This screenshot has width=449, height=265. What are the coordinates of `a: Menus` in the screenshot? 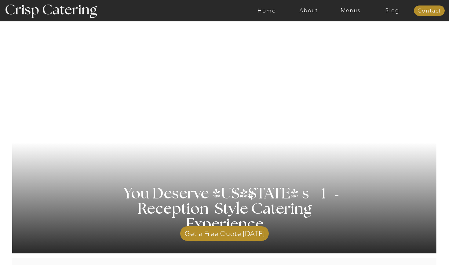 It's located at (351, 11).